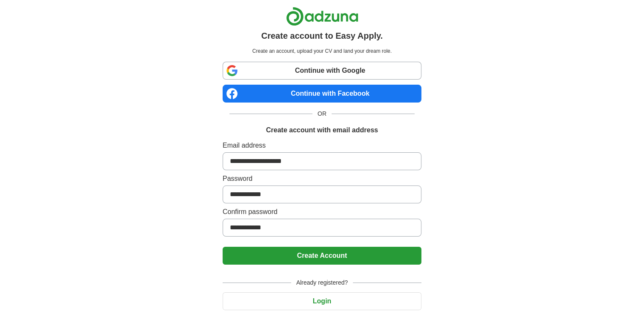 Image resolution: width=644 pixels, height=314 pixels. Describe the element at coordinates (322, 114) in the screenshot. I see `span: OR` at that location.